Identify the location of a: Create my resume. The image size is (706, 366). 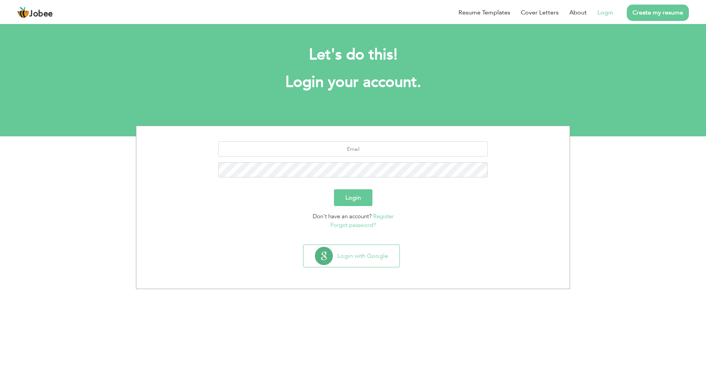
(658, 13).